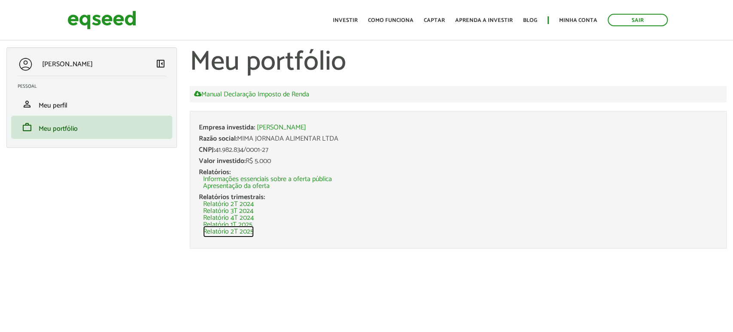 The height and width of the screenshot is (332, 733). What do you see at coordinates (161, 64) in the screenshot?
I see `a: Colapsar menu` at bounding box center [161, 64].